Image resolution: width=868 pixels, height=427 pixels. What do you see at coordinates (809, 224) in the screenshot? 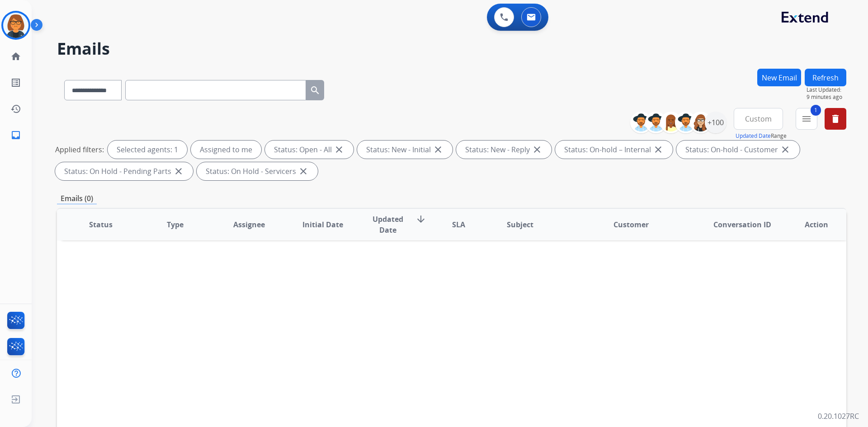
I see `th: Action` at bounding box center [809, 224].